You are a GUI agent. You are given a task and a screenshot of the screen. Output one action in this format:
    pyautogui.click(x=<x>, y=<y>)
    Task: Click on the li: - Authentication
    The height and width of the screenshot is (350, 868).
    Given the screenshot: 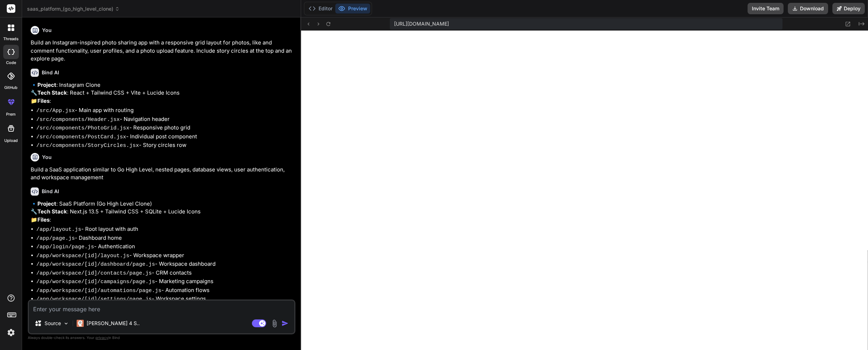 What is the action you would take?
    pyautogui.click(x=165, y=247)
    